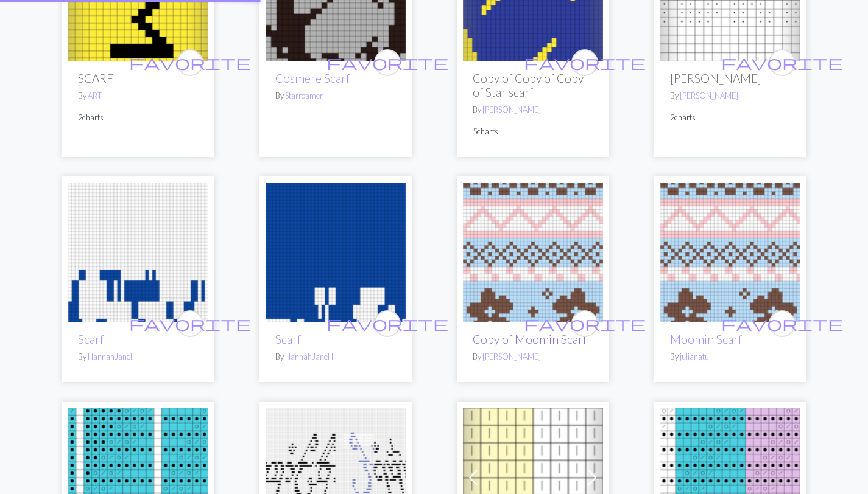 This screenshot has height=494, width=868. Describe the element at coordinates (138, 253) in the screenshot. I see `img: White side` at that location.